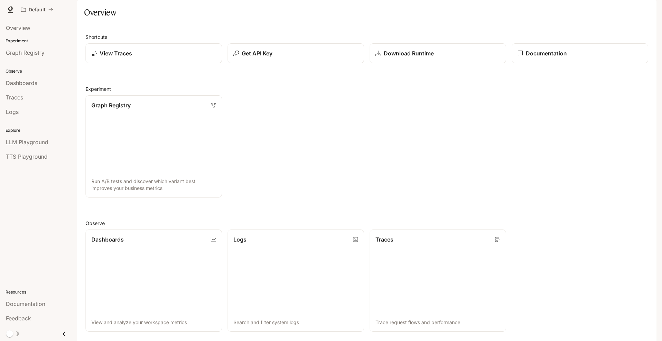 The width and height of the screenshot is (662, 341). I want to click on button: Get API Key, so click(296, 53).